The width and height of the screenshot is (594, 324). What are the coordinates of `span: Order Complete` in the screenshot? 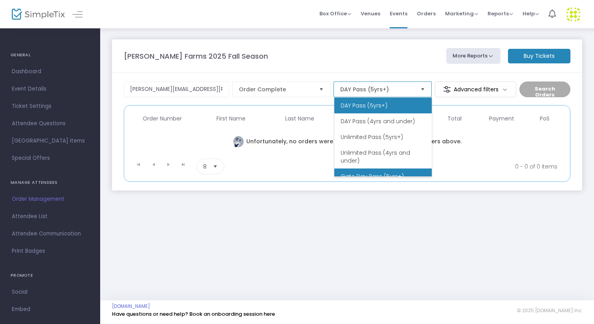 It's located at (276, 89).